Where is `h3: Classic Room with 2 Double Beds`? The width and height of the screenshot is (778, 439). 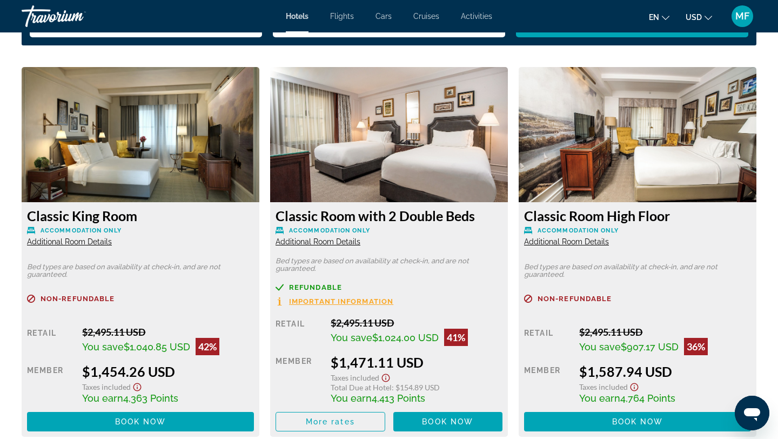
h3: Classic Room with 2 Double Beds is located at coordinates (389, 216).